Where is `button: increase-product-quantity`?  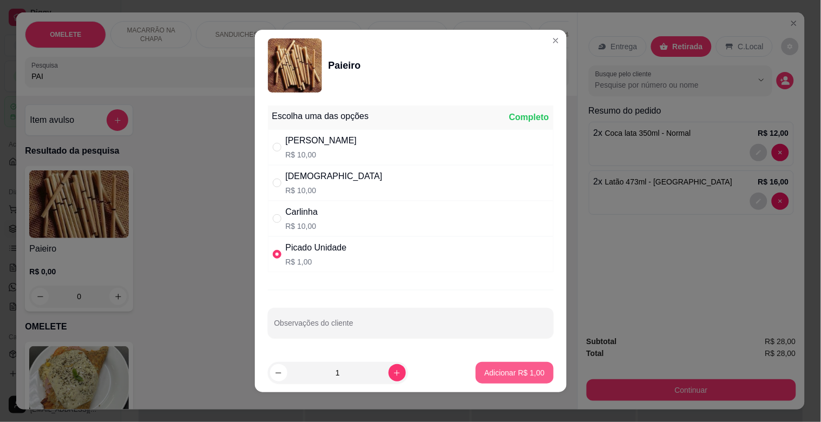 button: increase-product-quantity is located at coordinates (397, 373).